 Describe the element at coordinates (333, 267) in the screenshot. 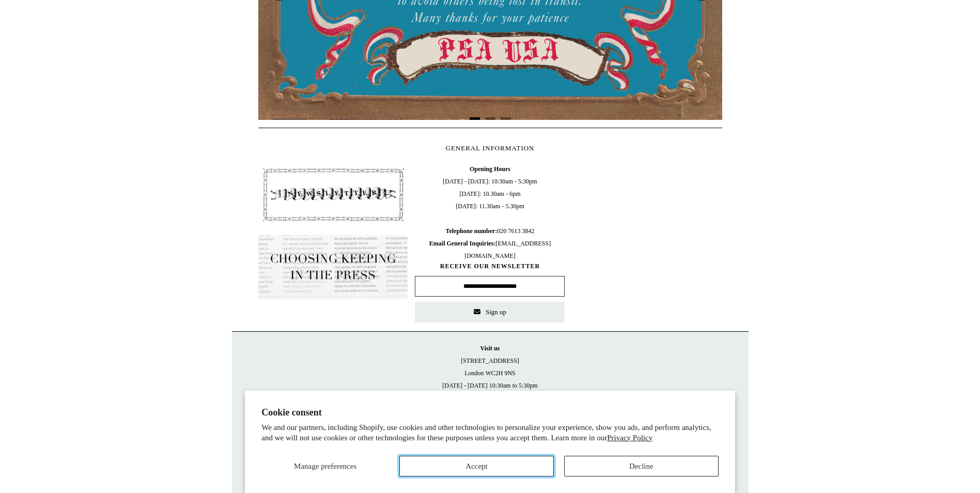

I see `img: pf-635a2b01-aa89-4342-bbcd-4371b60f588c--In-the-press-Button_1200x.jpg` at that location.